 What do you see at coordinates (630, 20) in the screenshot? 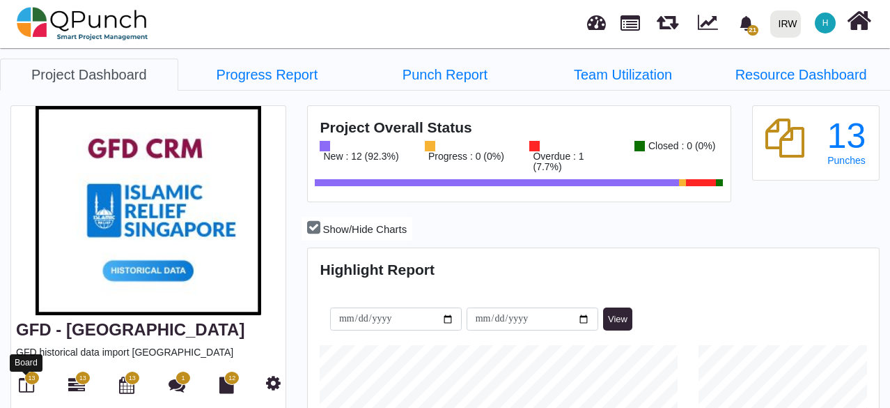
I see `span: Projects` at bounding box center [630, 20].